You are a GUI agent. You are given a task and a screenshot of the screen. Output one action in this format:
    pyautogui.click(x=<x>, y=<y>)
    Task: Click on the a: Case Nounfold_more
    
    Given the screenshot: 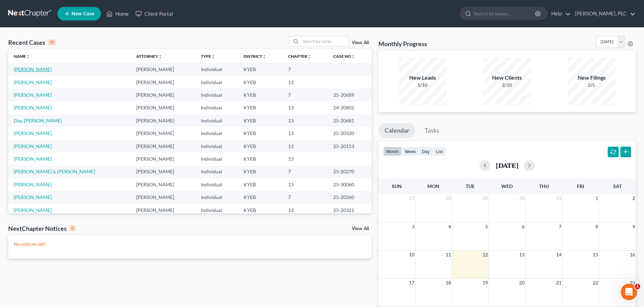 What is the action you would take?
    pyautogui.click(x=344, y=56)
    